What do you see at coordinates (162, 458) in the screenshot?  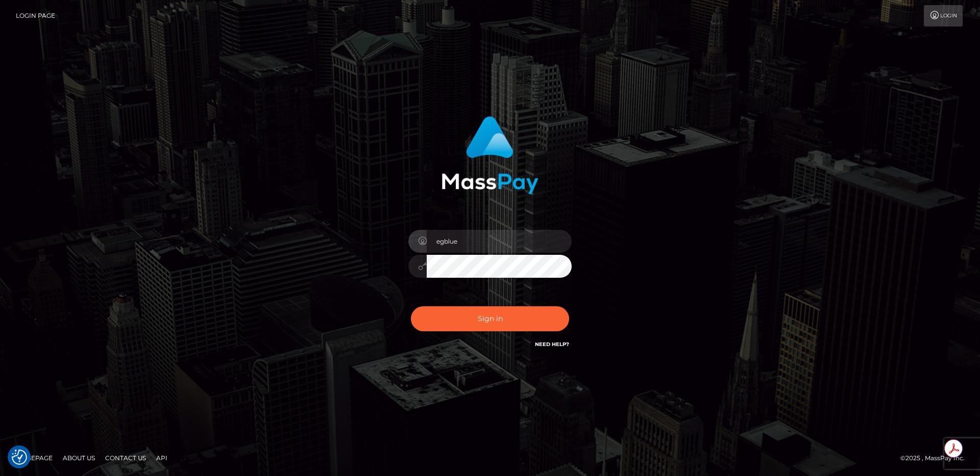 I see `a: API` at bounding box center [162, 458].